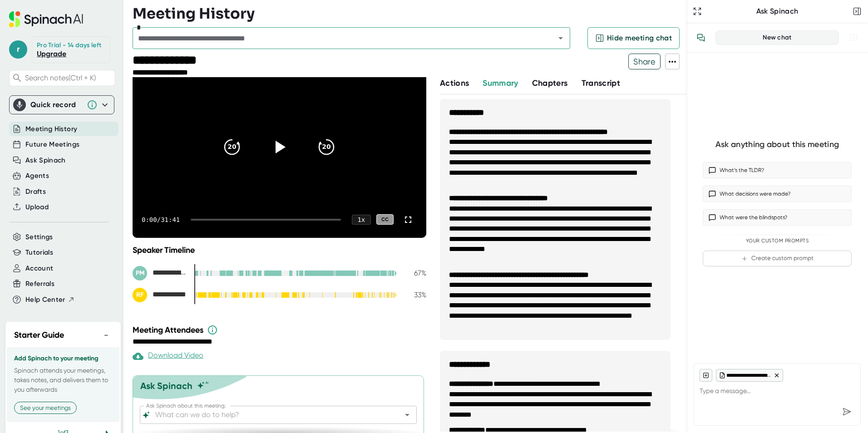 This screenshot has height=433, width=868. I want to click on button: Hide meeting chat, so click(633, 38).